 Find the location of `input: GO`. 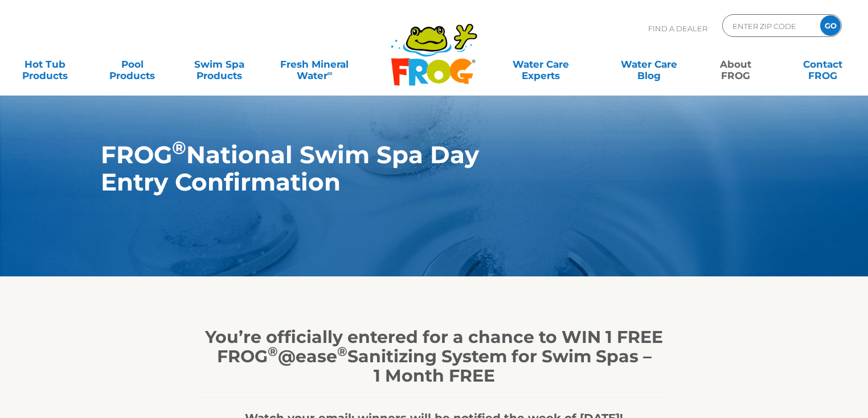

input: GO is located at coordinates (830, 25).